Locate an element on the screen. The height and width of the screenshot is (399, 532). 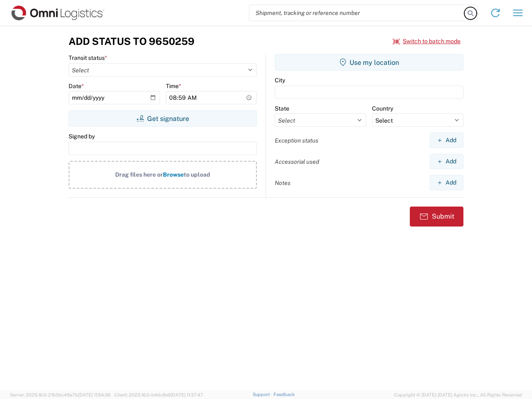
span: Server: 2025.16.0-21b0bc45e7b is located at coordinates (60, 395).